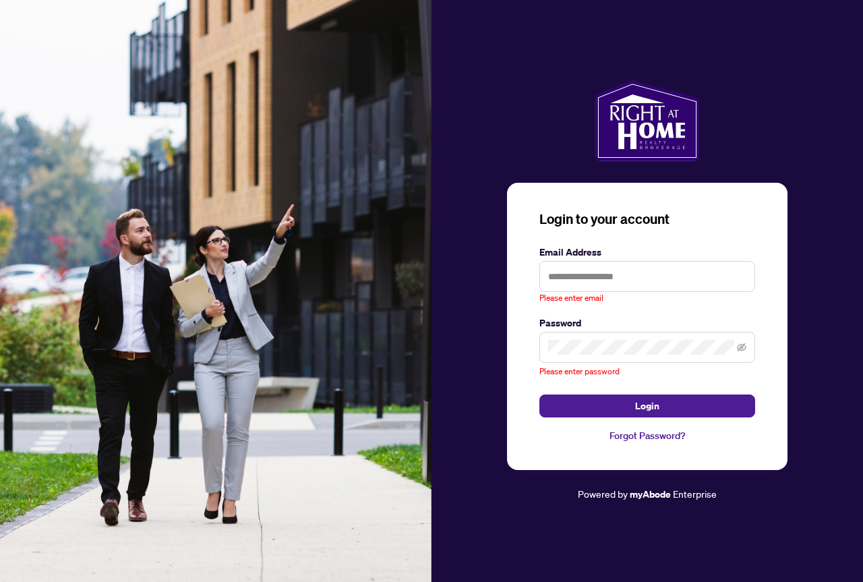 This screenshot has height=582, width=863. Describe the element at coordinates (647, 323) in the screenshot. I see `label: Password` at that location.